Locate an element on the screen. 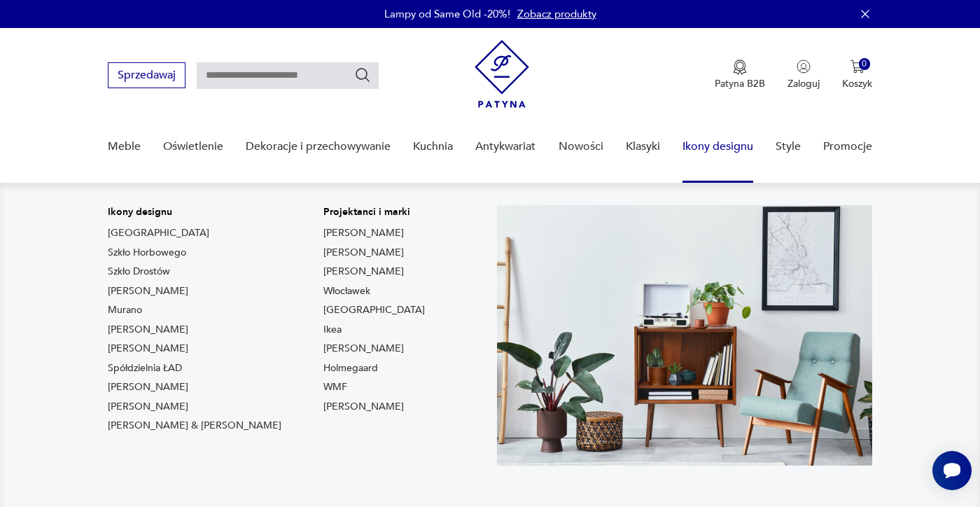  p: Ikony designu is located at coordinates (195, 212).